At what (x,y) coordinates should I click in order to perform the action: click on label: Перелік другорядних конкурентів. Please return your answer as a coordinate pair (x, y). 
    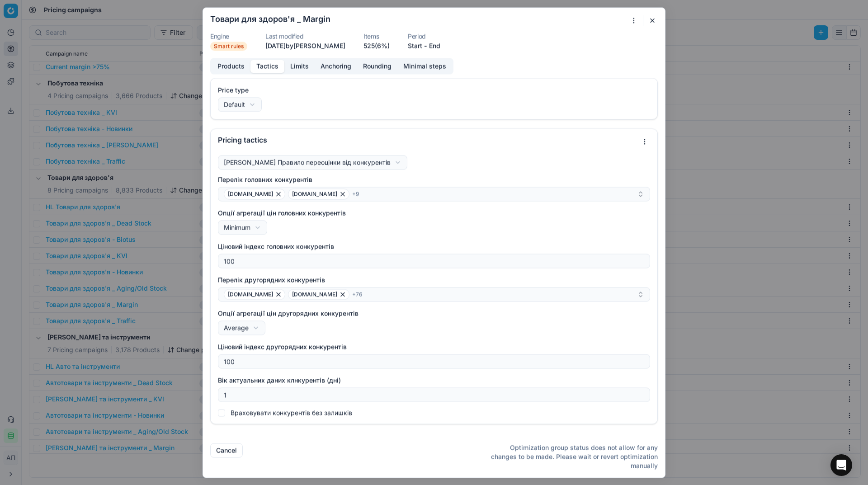
    Looking at the image, I should click on (434, 280).